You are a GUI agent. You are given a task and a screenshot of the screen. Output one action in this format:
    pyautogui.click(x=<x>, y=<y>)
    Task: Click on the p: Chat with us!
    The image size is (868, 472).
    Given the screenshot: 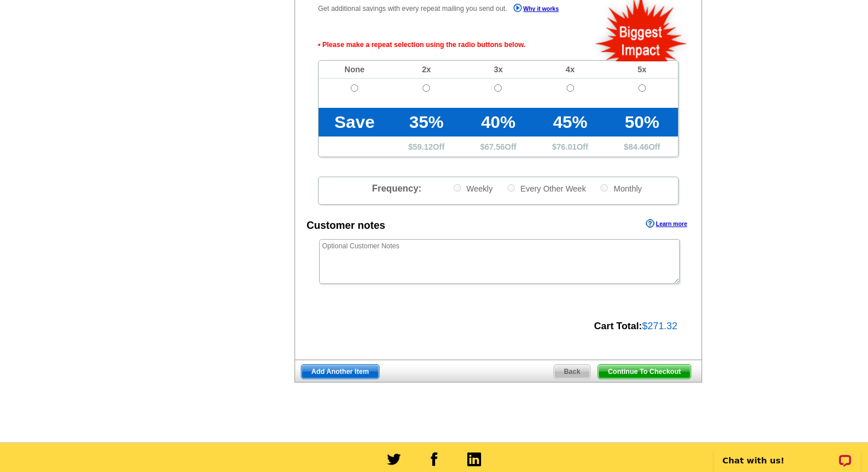 What is the action you would take?
    pyautogui.click(x=73, y=25)
    